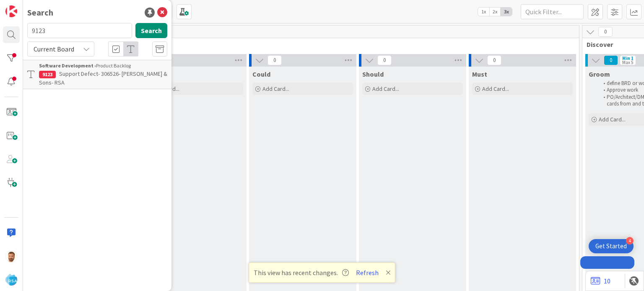 The width and height of the screenshot is (644, 291). Describe the element at coordinates (506, 12) in the screenshot. I see `span: 3x` at that location.